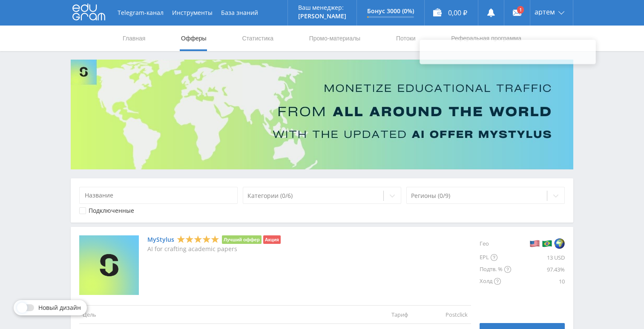 This screenshot has height=329, width=644. What do you see at coordinates (545, 12) in the screenshot?
I see `span: артем` at bounding box center [545, 12].